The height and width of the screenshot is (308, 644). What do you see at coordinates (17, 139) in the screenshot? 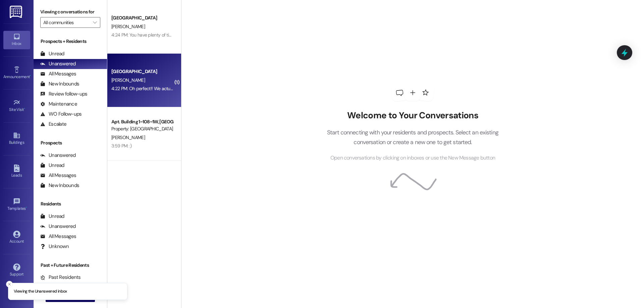
I see `a: Buildings` at bounding box center [17, 139].